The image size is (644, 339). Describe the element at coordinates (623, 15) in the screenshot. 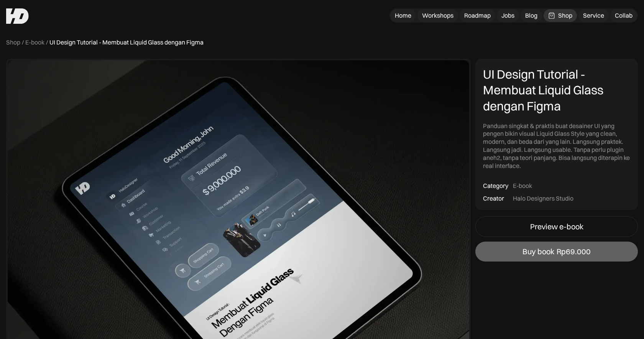

I see `a: Collab` at that location.